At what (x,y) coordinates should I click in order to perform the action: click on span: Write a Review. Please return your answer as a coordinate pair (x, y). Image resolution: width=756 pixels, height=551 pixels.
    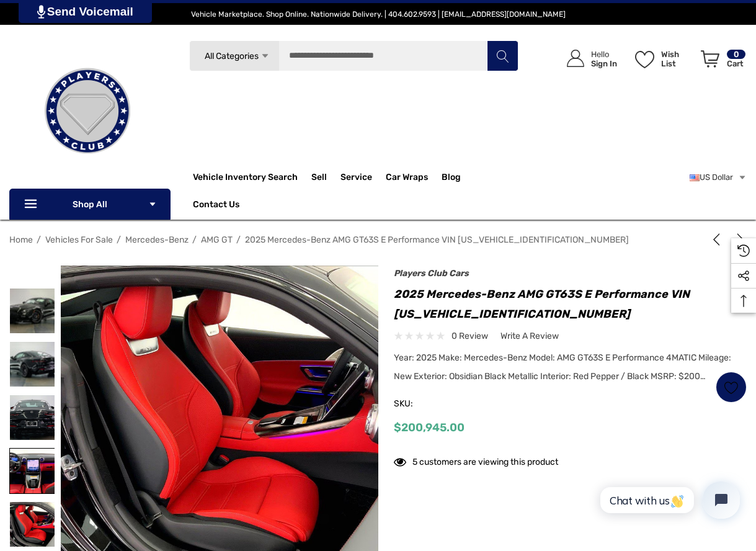
    Looking at the image, I should click on (530, 337).